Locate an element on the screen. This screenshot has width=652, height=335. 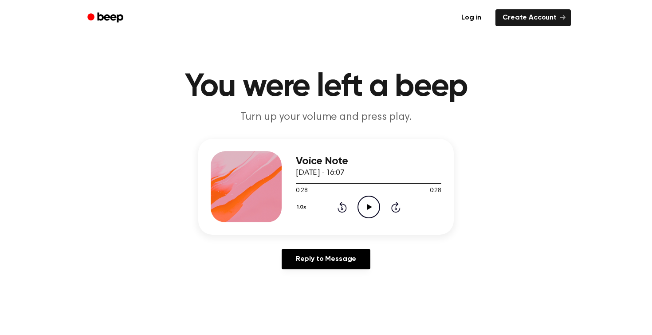
p: Turn up your volume and press play. is located at coordinates (326, 117).